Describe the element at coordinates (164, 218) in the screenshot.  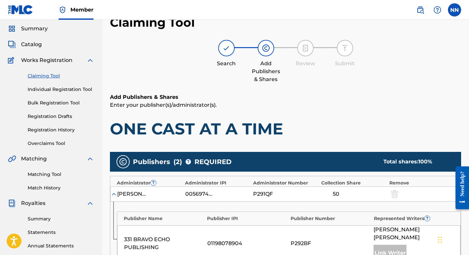
I see `div: Publisher Name` at that location.